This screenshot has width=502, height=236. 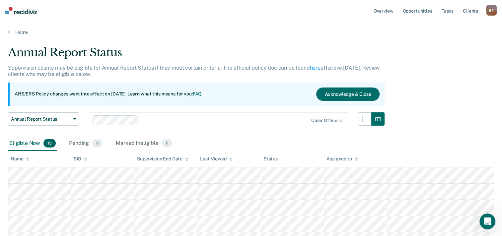 I want to click on div: Supervision End Date, so click(x=162, y=159).